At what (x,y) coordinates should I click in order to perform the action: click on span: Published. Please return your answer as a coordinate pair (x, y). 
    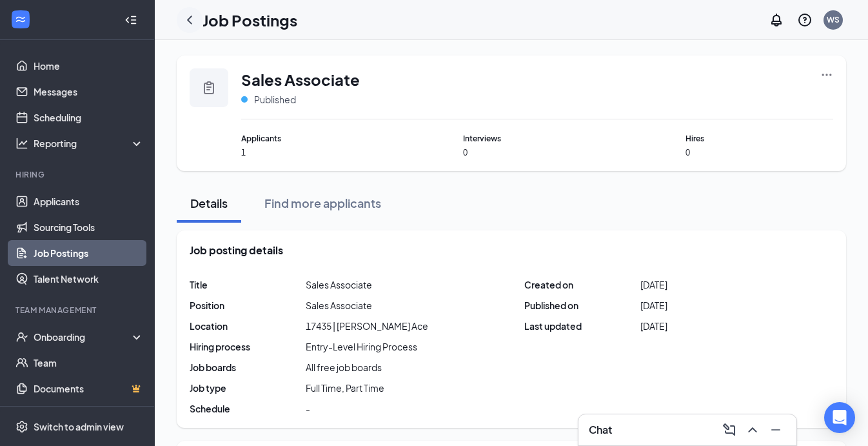
    Looking at the image, I should click on (275, 100).